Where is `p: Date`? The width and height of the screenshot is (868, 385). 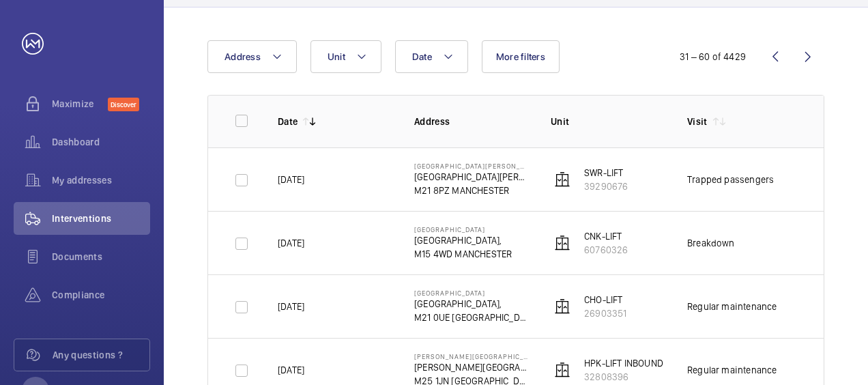 p: Date is located at coordinates (288, 121).